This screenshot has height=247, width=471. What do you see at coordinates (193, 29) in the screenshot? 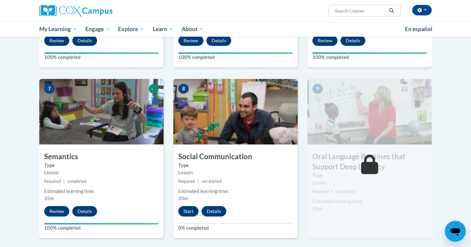
I see `span: About` at bounding box center [193, 29].